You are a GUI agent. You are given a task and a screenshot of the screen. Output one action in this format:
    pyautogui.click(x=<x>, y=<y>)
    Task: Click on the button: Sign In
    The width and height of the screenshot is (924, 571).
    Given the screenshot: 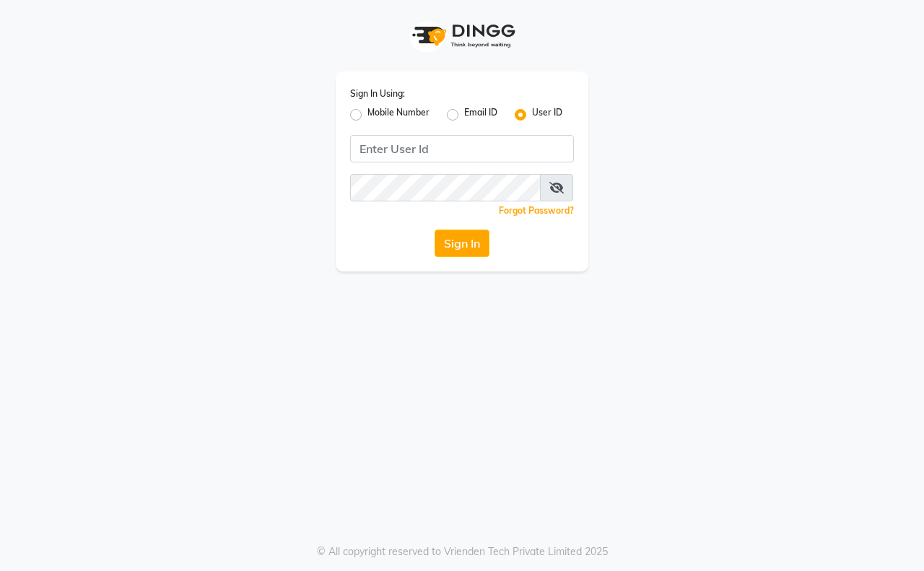 What is the action you would take?
    pyautogui.click(x=462, y=244)
    